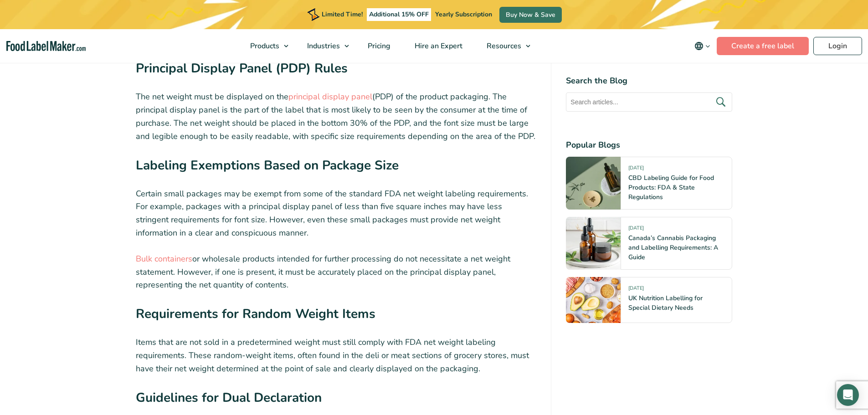 The width and height of the screenshot is (868, 415). What do you see at coordinates (323, 46) in the screenshot?
I see `span: Industries` at bounding box center [323, 46].